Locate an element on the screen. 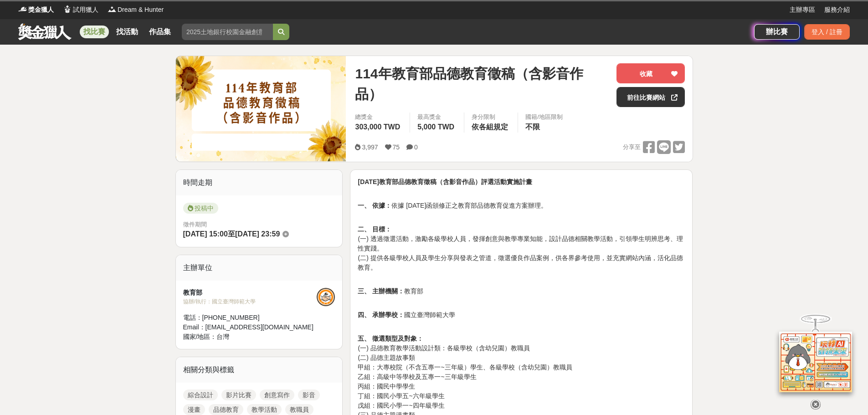 This screenshot has width=868, height=415. span: 依各組規定 is located at coordinates (490, 127).